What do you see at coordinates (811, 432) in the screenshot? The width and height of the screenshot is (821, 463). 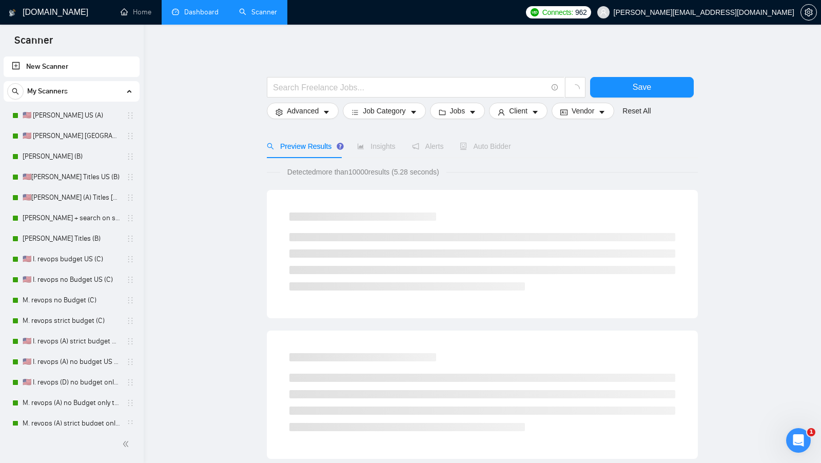 I see `span: 1` at bounding box center [811, 432].